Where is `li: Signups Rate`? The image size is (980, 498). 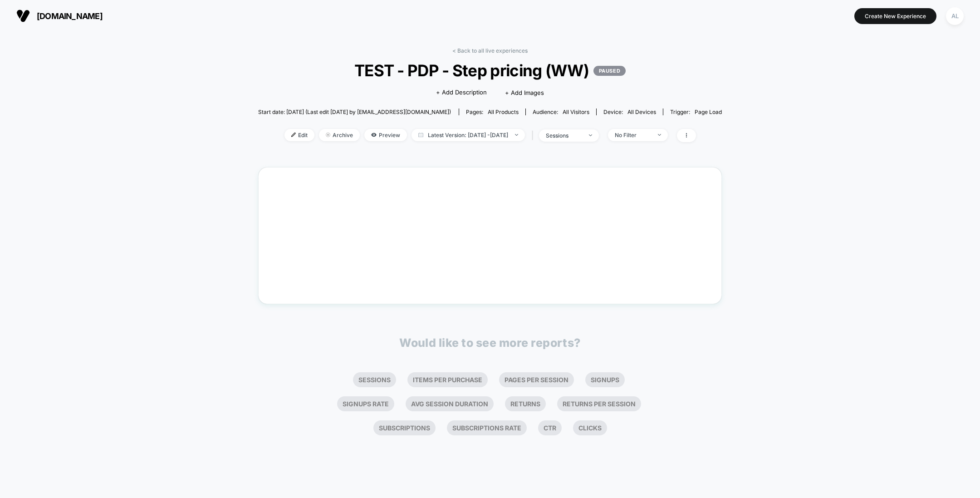
li: Signups Rate is located at coordinates (365, 403).